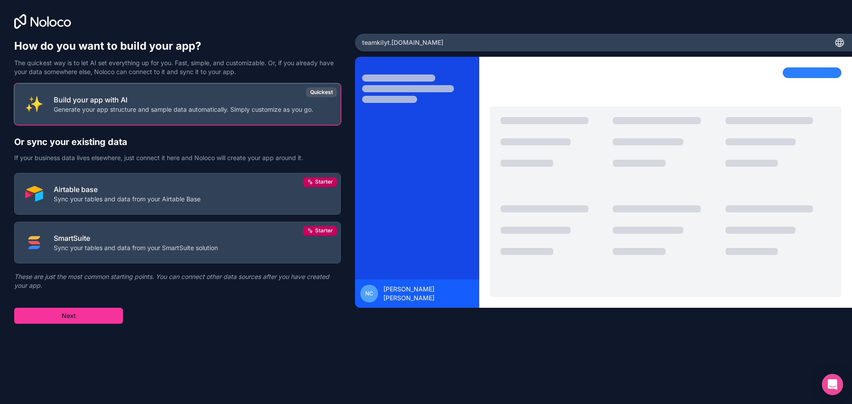  I want to click on p: Sync your tables and data from your SmartSuite solution, so click(136, 248).